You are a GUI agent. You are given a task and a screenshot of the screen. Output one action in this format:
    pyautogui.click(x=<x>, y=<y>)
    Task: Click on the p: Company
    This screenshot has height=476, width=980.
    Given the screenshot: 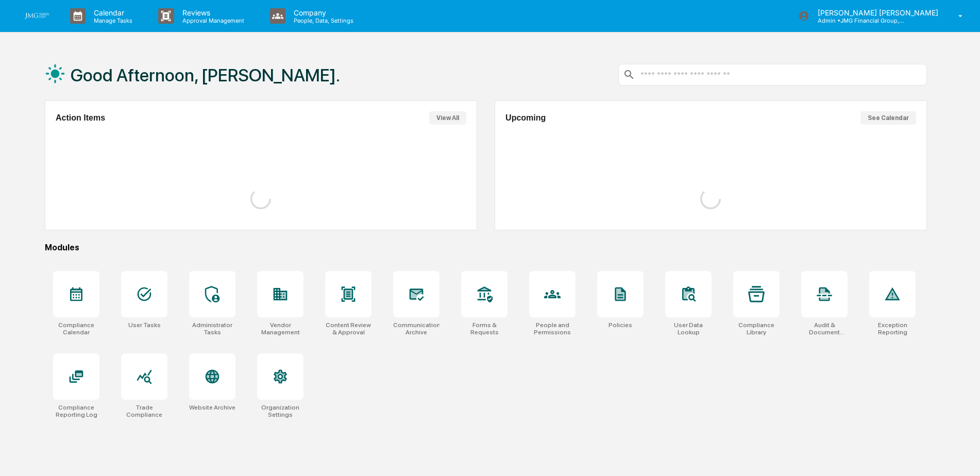 What is the action you would take?
    pyautogui.click(x=322, y=12)
    